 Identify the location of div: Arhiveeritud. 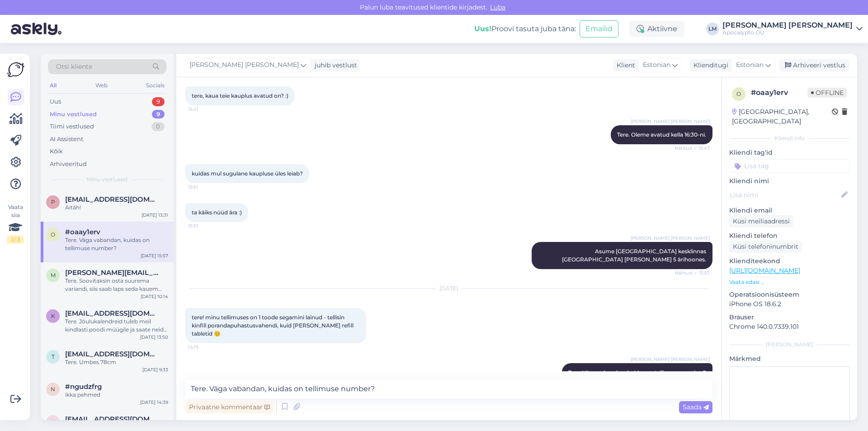
(68, 164).